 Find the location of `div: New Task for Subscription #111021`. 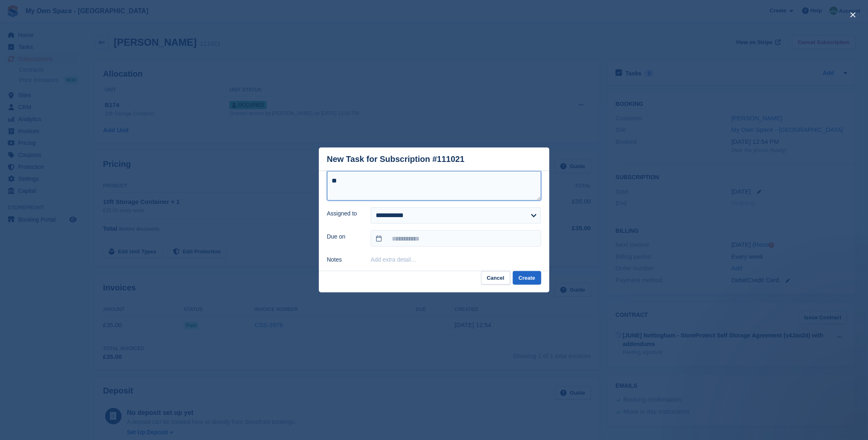

div: New Task for Subscription #111021 is located at coordinates (396, 159).